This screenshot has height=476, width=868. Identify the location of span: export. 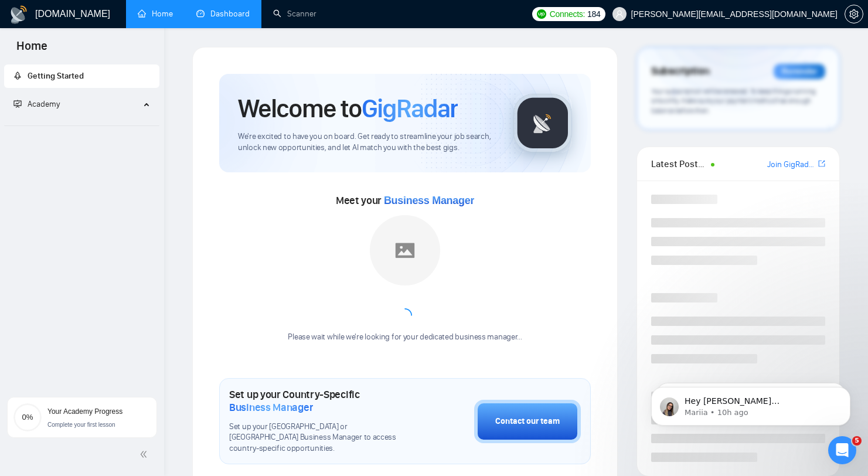
(822, 164).